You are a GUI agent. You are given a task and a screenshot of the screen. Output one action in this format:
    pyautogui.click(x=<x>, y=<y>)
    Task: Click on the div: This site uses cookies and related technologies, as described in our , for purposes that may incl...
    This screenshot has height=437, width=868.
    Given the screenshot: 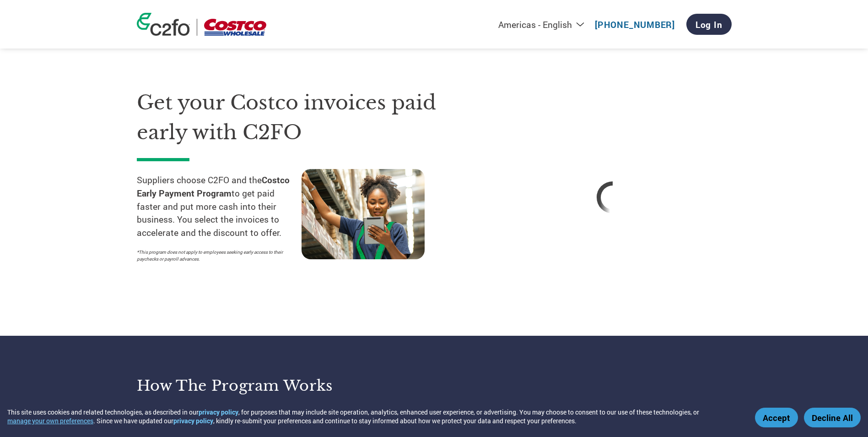 What is the action you would take?
    pyautogui.click(x=374, y=416)
    